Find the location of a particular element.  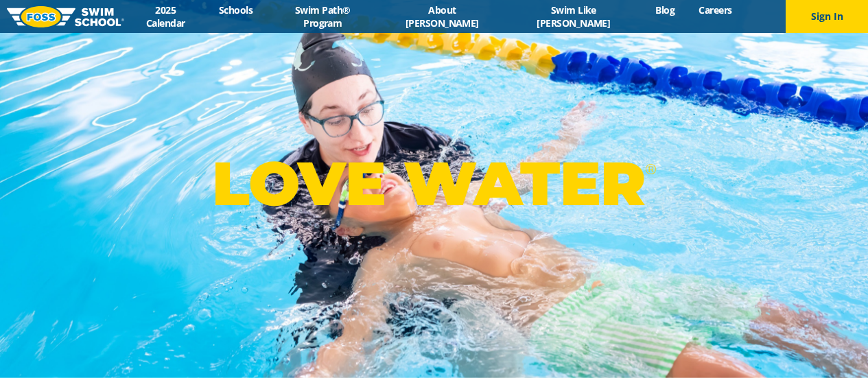

a: Schools is located at coordinates (236, 10).